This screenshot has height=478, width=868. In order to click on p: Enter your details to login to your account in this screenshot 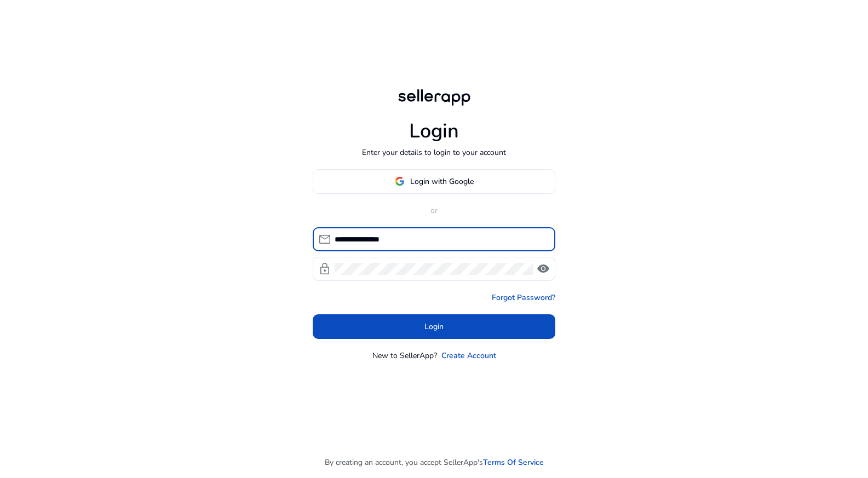, I will do `click(434, 152)`.